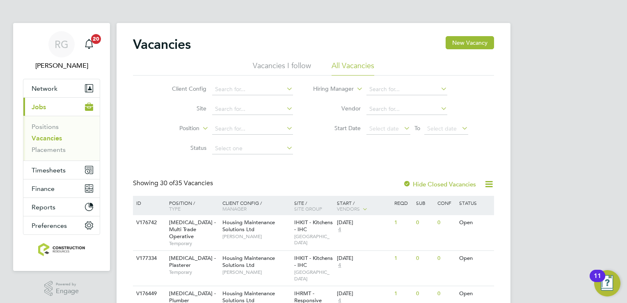  What do you see at coordinates (62, 88) in the screenshot?
I see `button: Network` at bounding box center [62, 88].